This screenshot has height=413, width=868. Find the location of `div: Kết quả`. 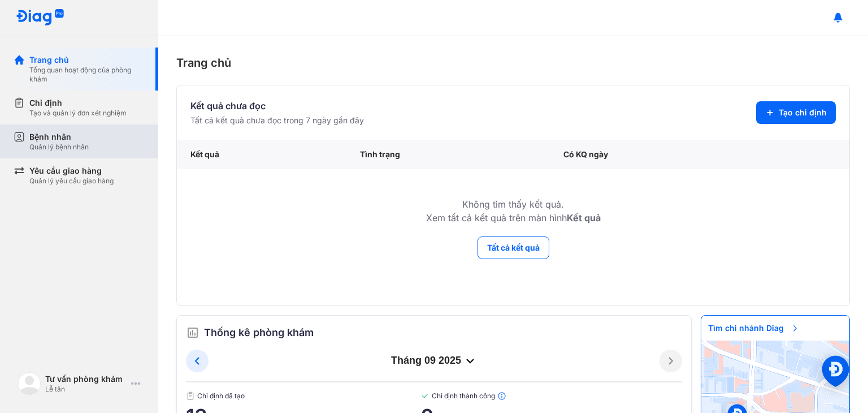

div: Kết quả is located at coordinates (262, 155).